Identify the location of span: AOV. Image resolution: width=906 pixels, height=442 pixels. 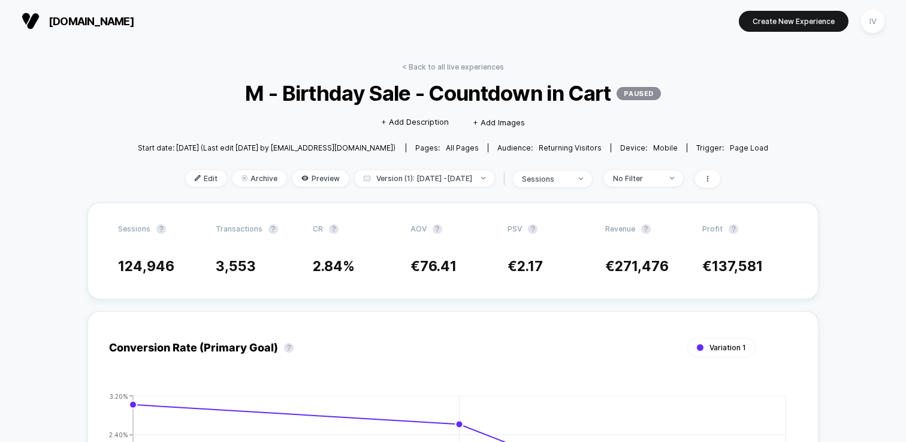
(418, 228).